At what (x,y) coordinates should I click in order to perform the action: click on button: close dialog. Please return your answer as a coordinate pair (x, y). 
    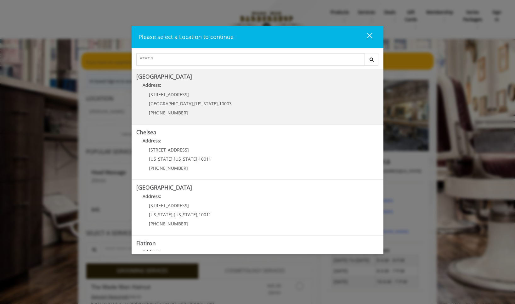
    Looking at the image, I should click on (366, 37).